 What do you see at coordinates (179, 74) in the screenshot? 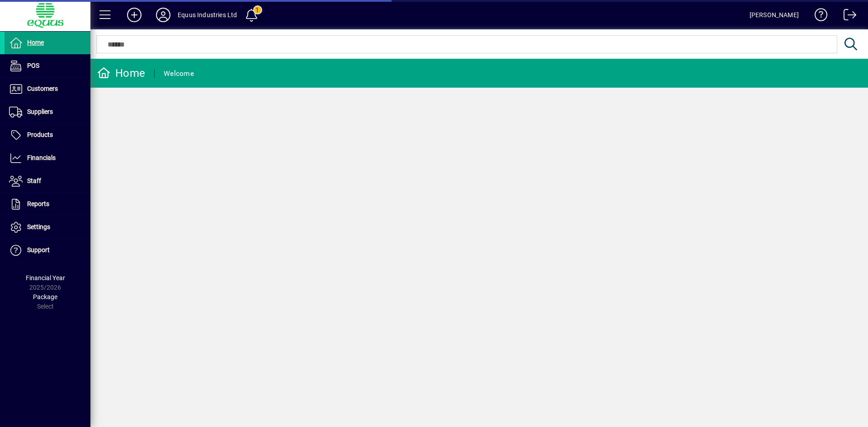
I see `div: Welcome` at bounding box center [179, 74].